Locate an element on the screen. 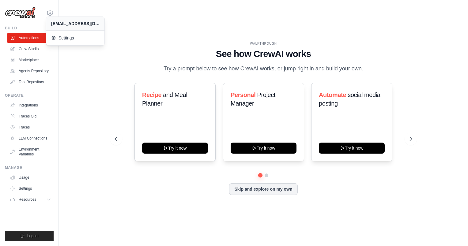  span: social media posting is located at coordinates (349, 99).